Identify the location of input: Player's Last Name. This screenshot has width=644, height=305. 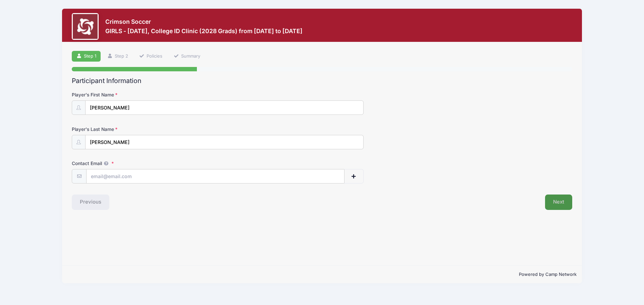
(224, 142).